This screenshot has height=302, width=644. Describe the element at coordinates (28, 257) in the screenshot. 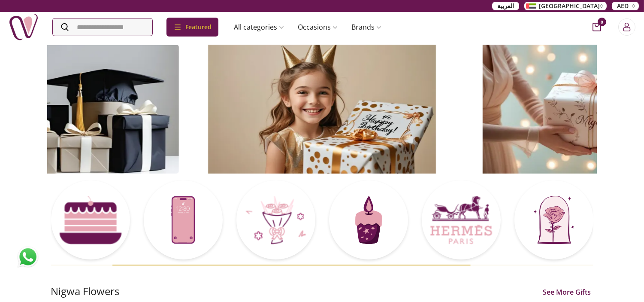

I see `img: whatsapp` at that location.